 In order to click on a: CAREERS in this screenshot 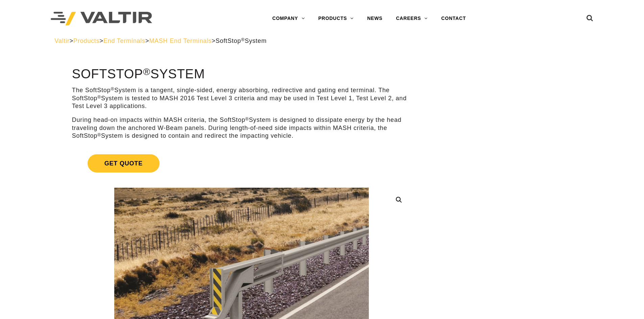, I will do `click(411, 19)`.